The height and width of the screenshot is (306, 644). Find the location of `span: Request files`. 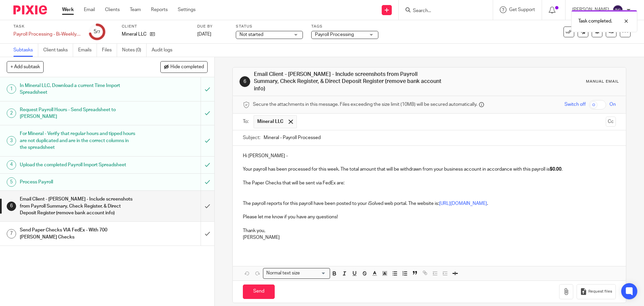

span: Request files is located at coordinates (600, 291).